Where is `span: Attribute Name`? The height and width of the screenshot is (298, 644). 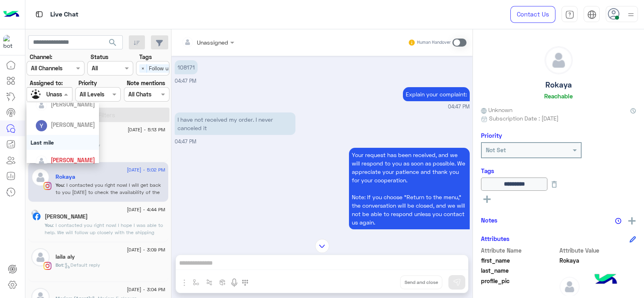
span: Attribute Name is located at coordinates (519, 250).